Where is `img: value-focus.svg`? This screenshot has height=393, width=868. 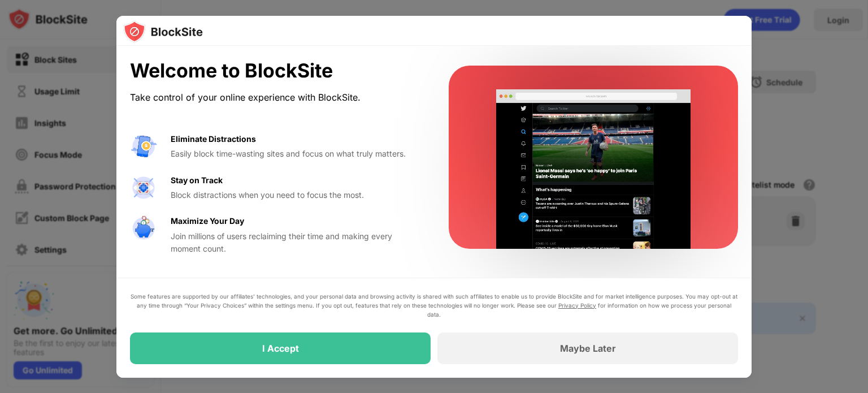 img: value-focus.svg is located at coordinates (144, 188).